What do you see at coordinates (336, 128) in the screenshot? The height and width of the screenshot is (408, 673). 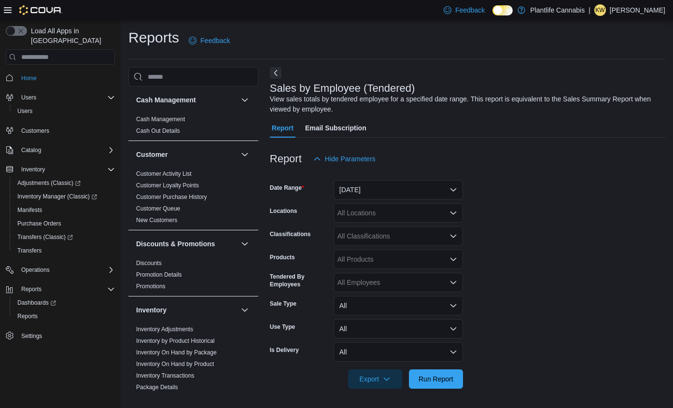 I see `span: Email Subscription` at bounding box center [336, 128].